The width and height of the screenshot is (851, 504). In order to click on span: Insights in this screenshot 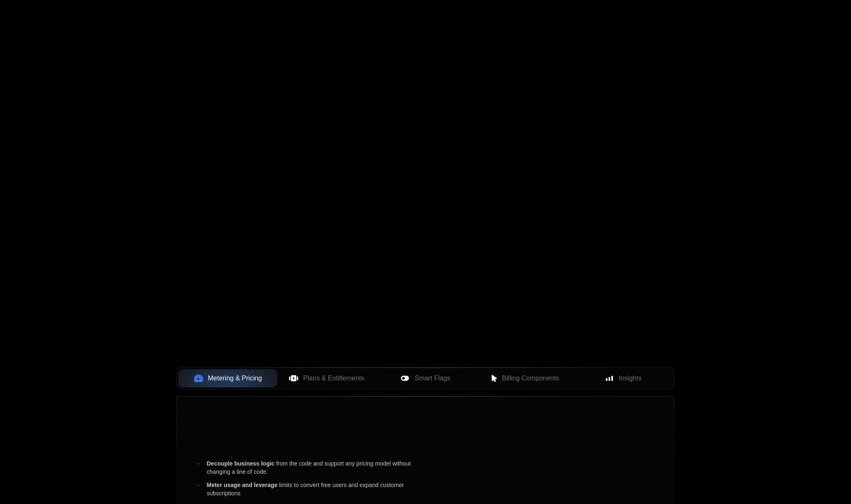, I will do `click(630, 378)`.